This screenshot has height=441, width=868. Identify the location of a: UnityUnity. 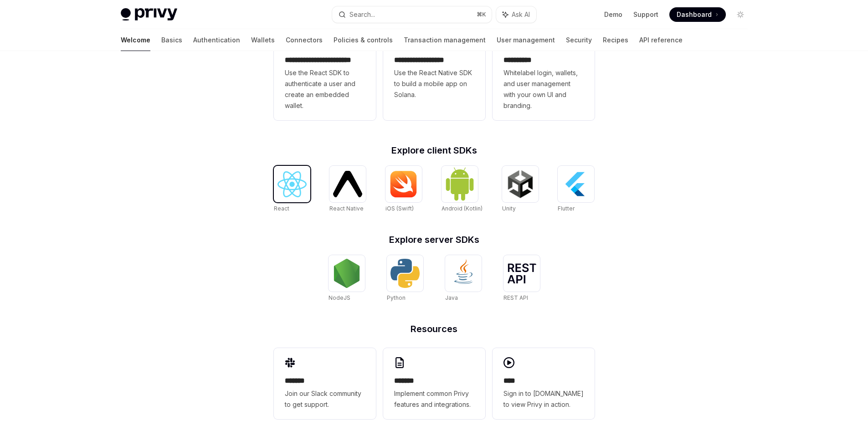
(521, 189).